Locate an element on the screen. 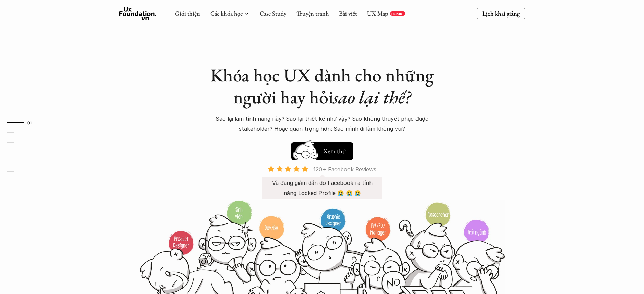 Image resolution: width=644 pixels, height=294 pixels. p: 120+ Facebook Reviews is located at coordinates (345, 169).